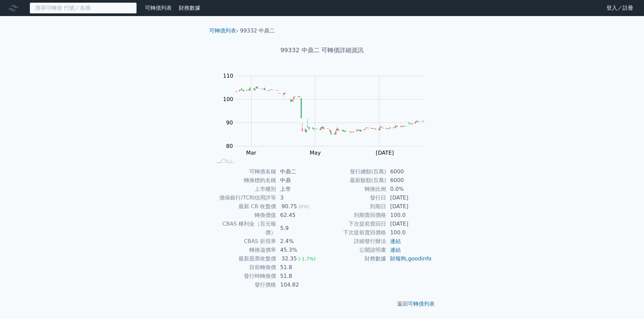 The image size is (644, 319). What do you see at coordinates (244, 276) in the screenshot?
I see `td: 發行時轉換價` at bounding box center [244, 276].